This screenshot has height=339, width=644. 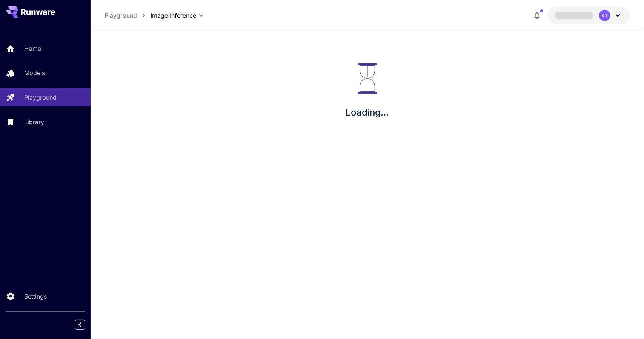 What do you see at coordinates (173, 15) in the screenshot?
I see `span: Image Inference` at bounding box center [173, 15].